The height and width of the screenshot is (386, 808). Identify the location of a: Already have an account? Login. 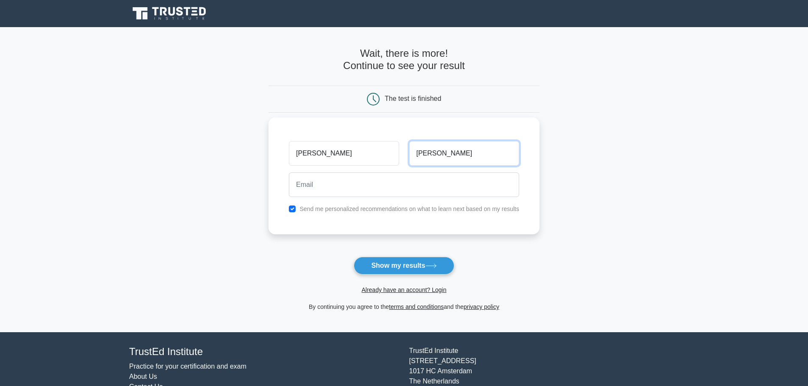
(404, 290).